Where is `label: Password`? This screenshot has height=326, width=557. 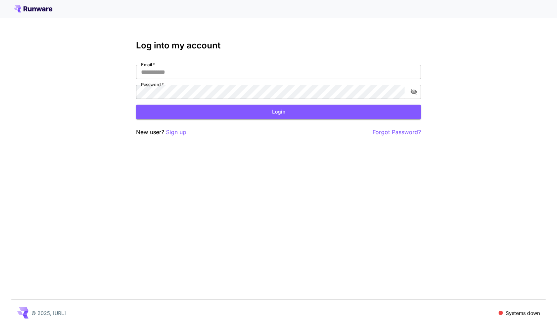
label: Password is located at coordinates (152, 84).